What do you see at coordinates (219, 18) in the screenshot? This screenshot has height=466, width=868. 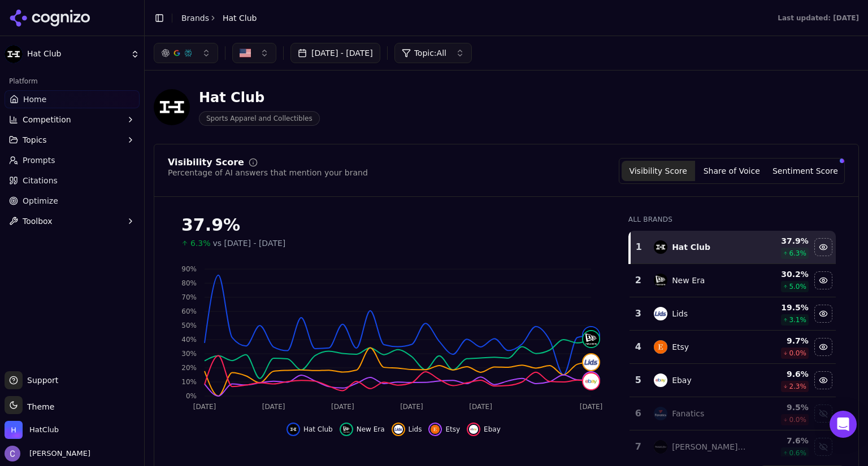 I see `nav: breadcrumb` at bounding box center [219, 18].